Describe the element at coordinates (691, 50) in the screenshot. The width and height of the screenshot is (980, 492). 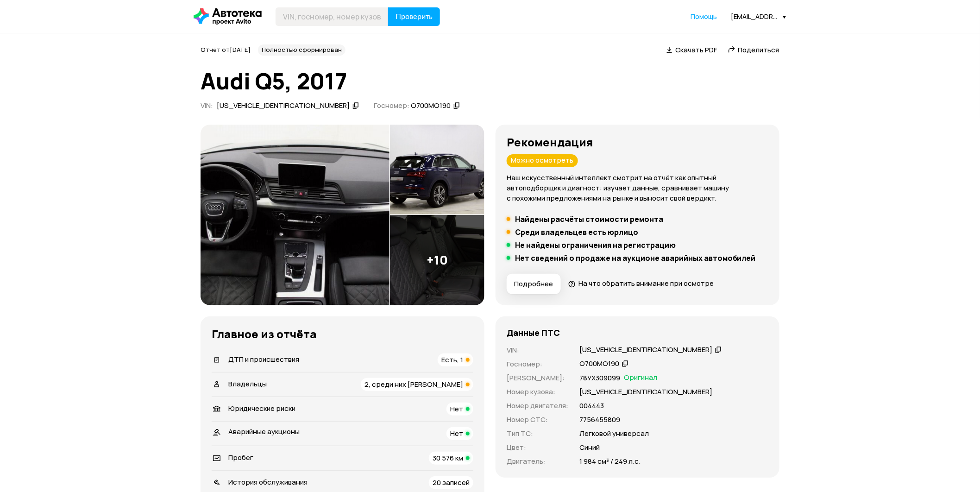
I see `a: Скачать PDF` at that location.